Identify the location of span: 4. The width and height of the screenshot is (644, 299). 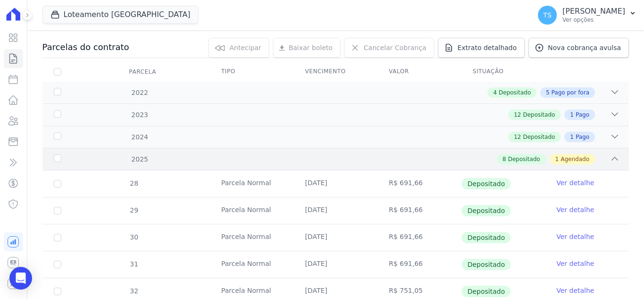
(495, 93).